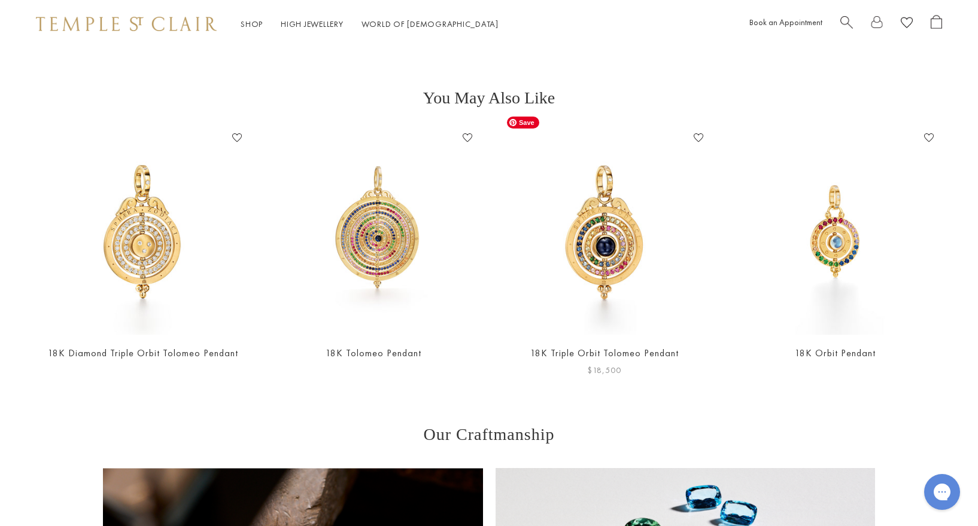 This screenshot has width=978, height=526. What do you see at coordinates (604, 232) in the screenshot?
I see `img: 18K Triple Orbit Tolomeo Pendant` at bounding box center [604, 232].